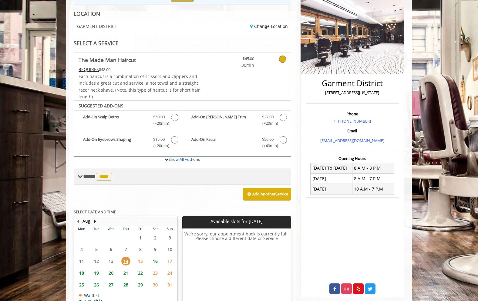 This screenshot has width=478, height=301. I want to click on span: 25, so click(82, 284).